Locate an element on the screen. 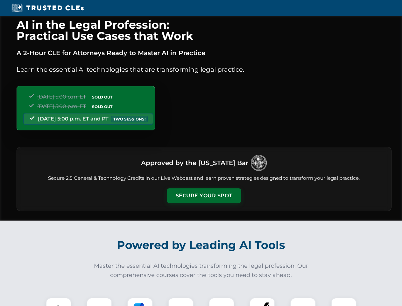 The height and width of the screenshot is (306, 402). img: Trusted CLEs is located at coordinates (47, 8).